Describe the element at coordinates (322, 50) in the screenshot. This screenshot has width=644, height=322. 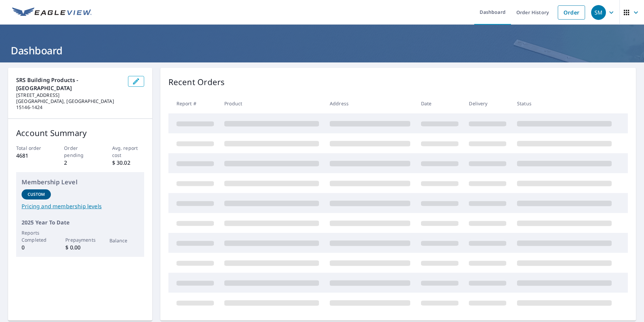
I see `h1: Dashboard` at that location.